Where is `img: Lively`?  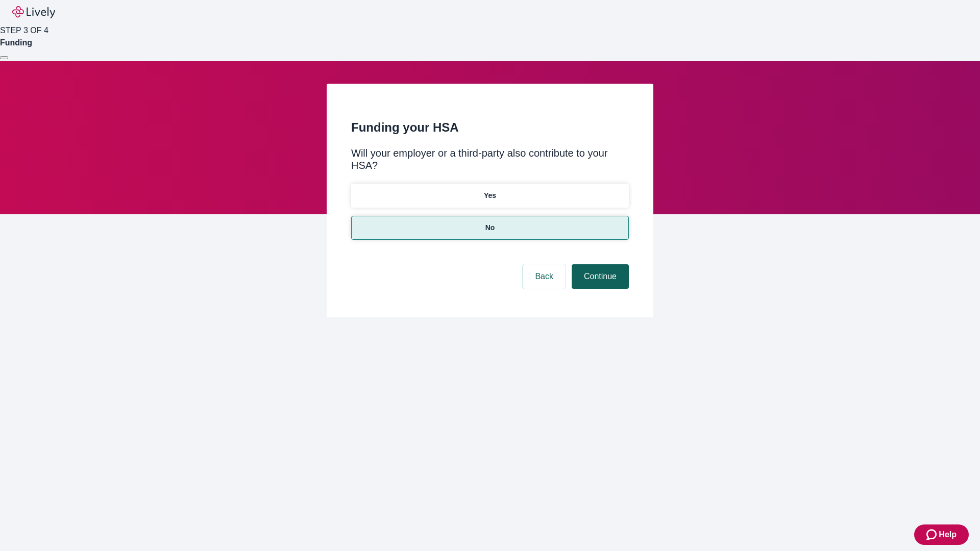
img: Lively is located at coordinates (33, 13).